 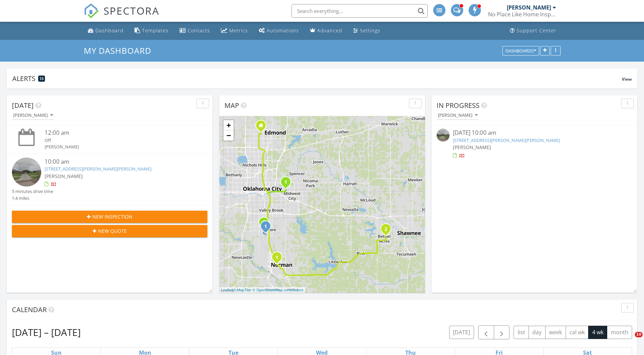 I want to click on i: 2, so click(x=386, y=230).